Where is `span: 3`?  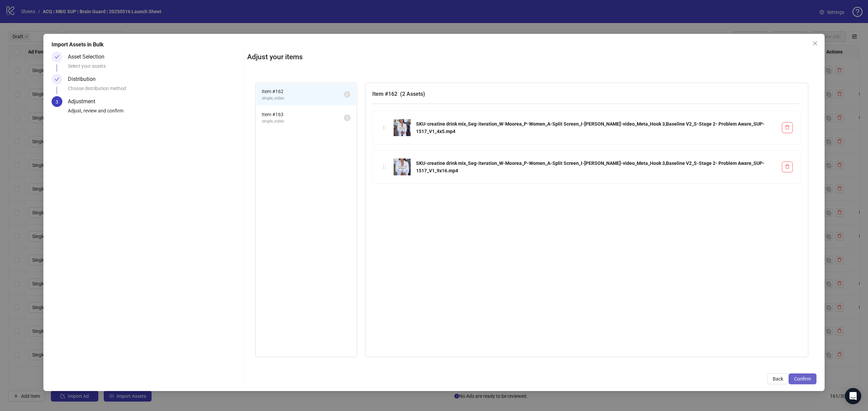
span: 3 is located at coordinates (57, 102).